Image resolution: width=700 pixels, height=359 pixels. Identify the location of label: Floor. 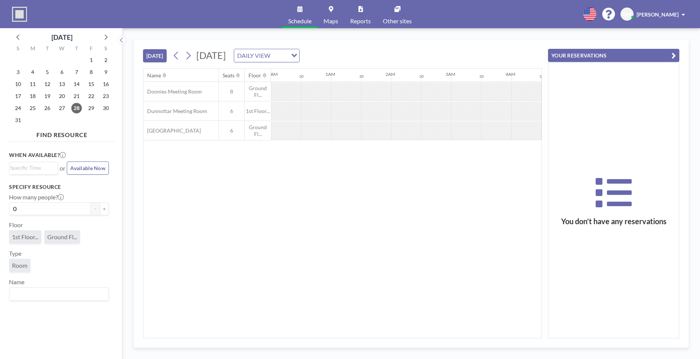
(16, 225).